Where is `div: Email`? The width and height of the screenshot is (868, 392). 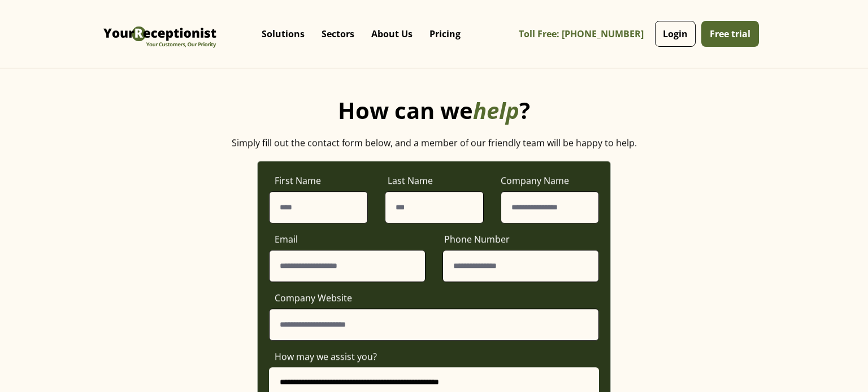 div: Email is located at coordinates (350, 241).